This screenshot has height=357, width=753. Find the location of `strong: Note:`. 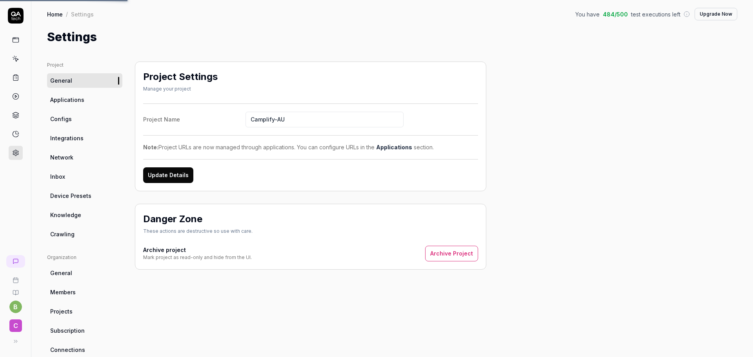

strong: Note: is located at coordinates (151, 147).